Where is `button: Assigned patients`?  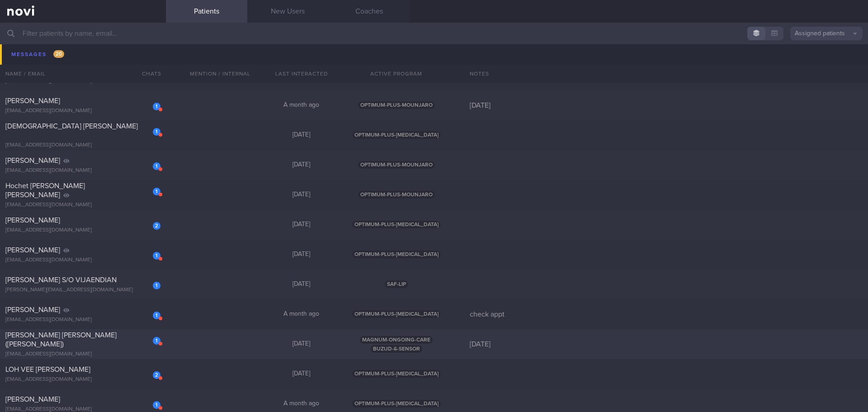
button: Assigned patients is located at coordinates (826, 33).